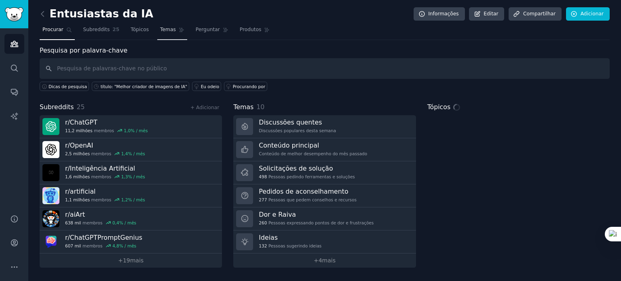 The height and width of the screenshot is (281, 621). What do you see at coordinates (125, 177) in the screenshot?
I see `font: 1,3` at bounding box center [125, 177].